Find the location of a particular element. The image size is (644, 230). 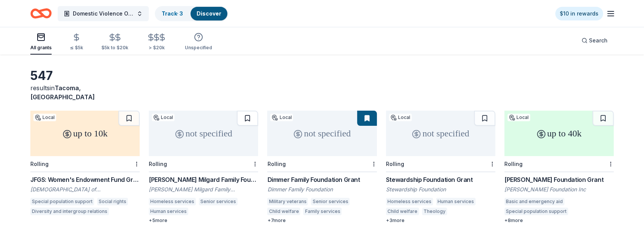

a: not specifiedLocalRollingStewardship Foundation GrantStewardship FoundationHomeless servicesHuman... is located at coordinates (440, 167).